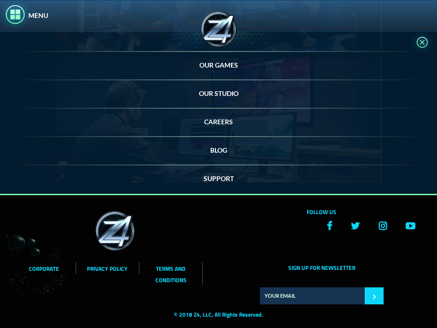 Image resolution: width=437 pixels, height=328 pixels. What do you see at coordinates (38, 15) in the screenshot?
I see `span: MENU` at bounding box center [38, 15].